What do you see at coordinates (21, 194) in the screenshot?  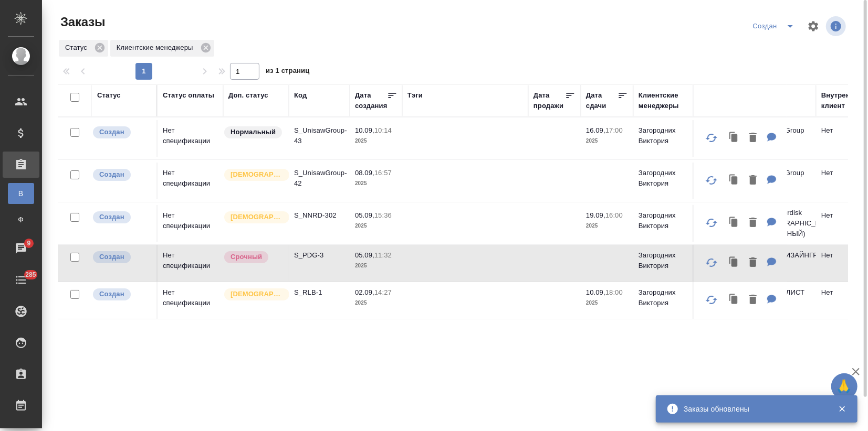 I see `a: В` at bounding box center [21, 194].